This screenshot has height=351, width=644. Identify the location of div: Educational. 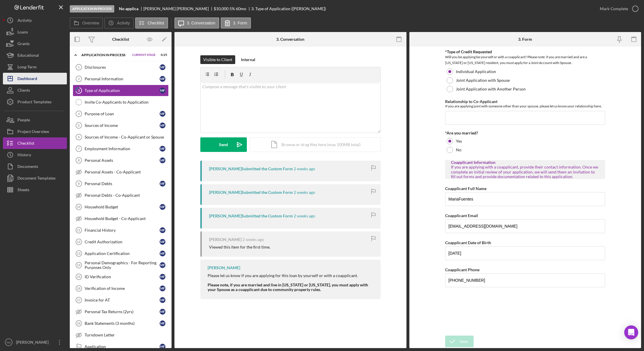
(28, 56).